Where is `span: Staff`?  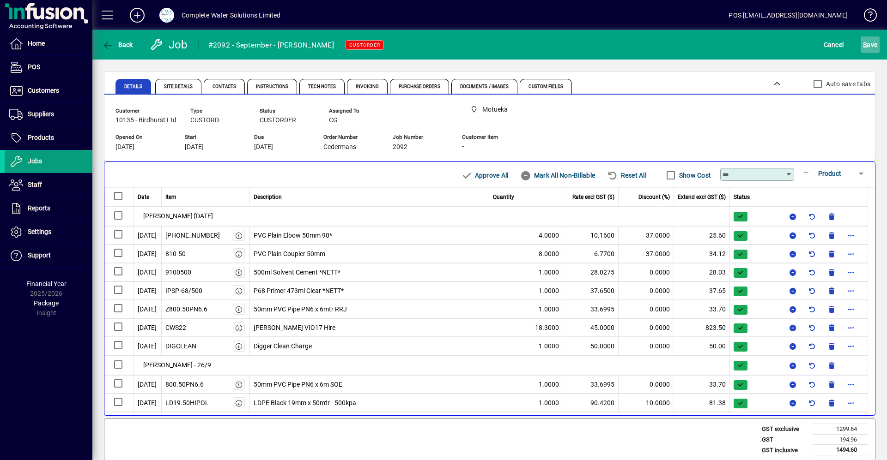
span: Staff is located at coordinates (35, 185).